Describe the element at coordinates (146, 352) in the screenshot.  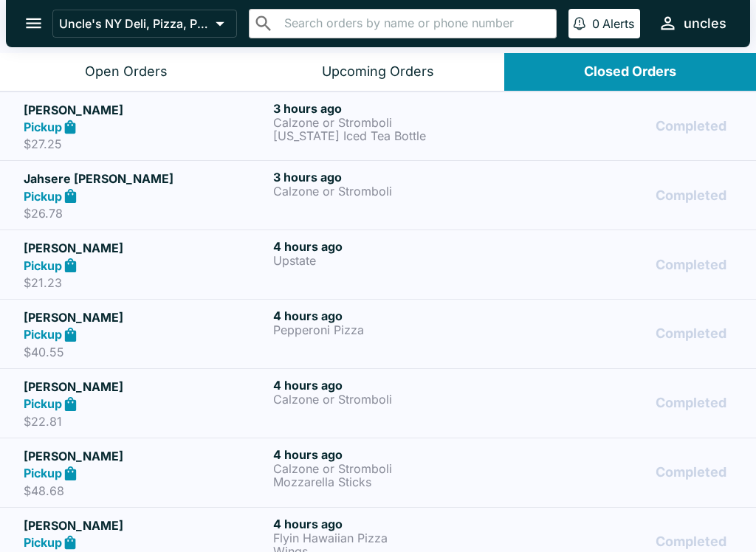
I see `p: $40.55` at that location.